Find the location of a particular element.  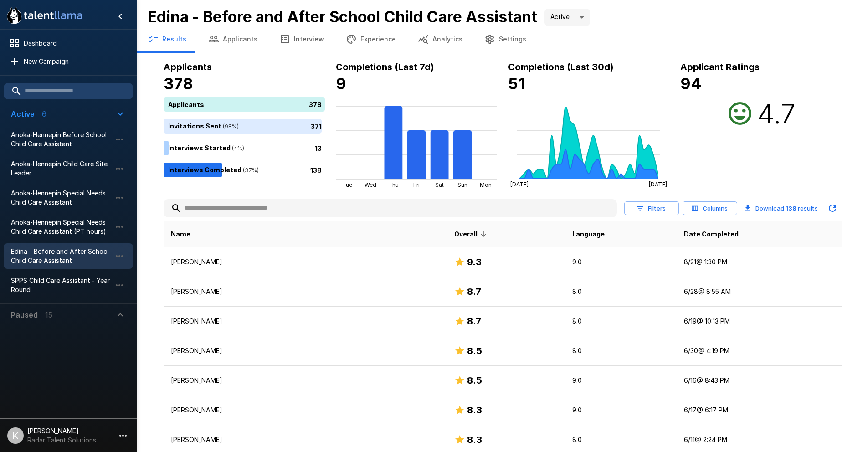

button: Results is located at coordinates (167, 39).